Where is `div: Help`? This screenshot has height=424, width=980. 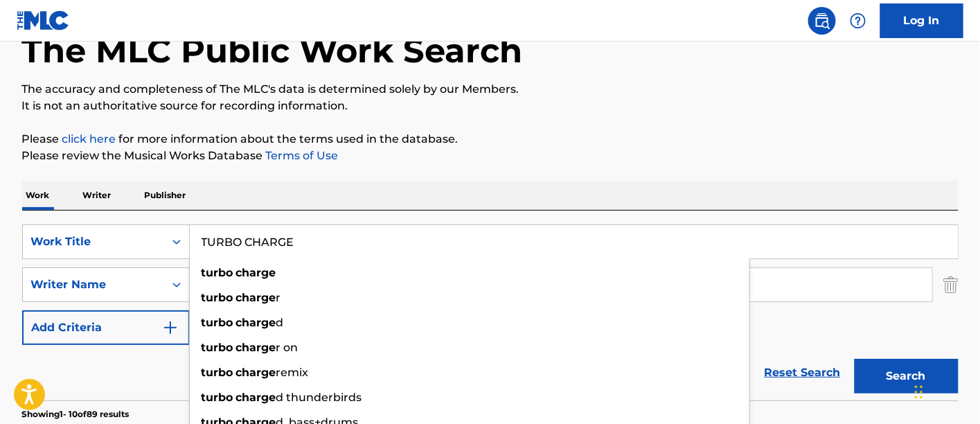
div: Help is located at coordinates (858, 21).